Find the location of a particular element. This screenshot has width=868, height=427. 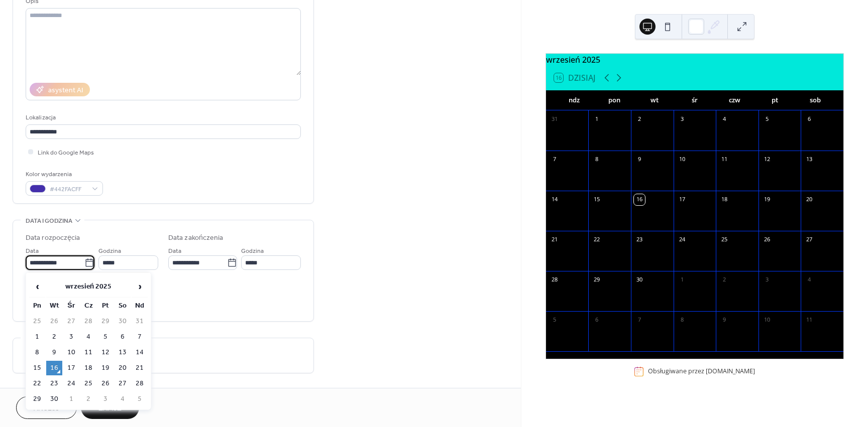

div: 28 is located at coordinates (554, 280).